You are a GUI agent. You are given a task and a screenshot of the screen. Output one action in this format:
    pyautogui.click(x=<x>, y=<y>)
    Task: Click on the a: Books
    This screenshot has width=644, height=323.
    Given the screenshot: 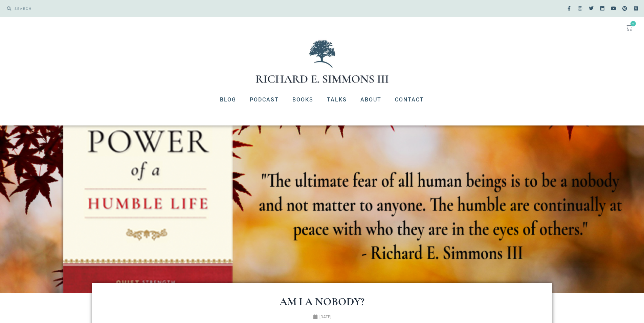 What is the action you would take?
    pyautogui.click(x=303, y=100)
    